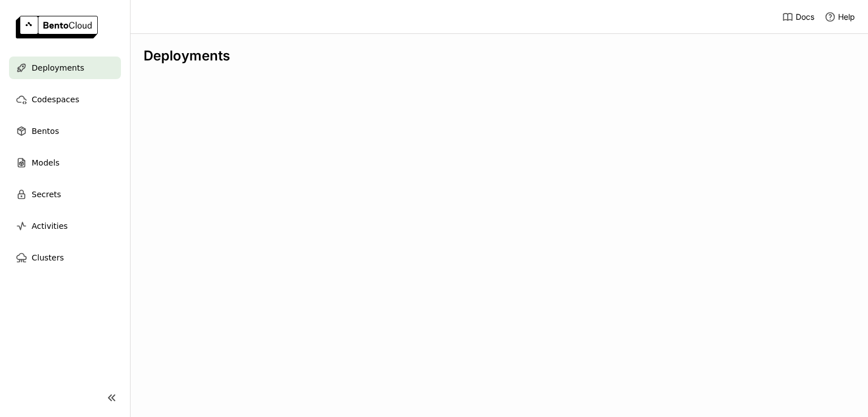 The width and height of the screenshot is (868, 417). What do you see at coordinates (797, 17) in the screenshot?
I see `a: Docs` at bounding box center [797, 17].